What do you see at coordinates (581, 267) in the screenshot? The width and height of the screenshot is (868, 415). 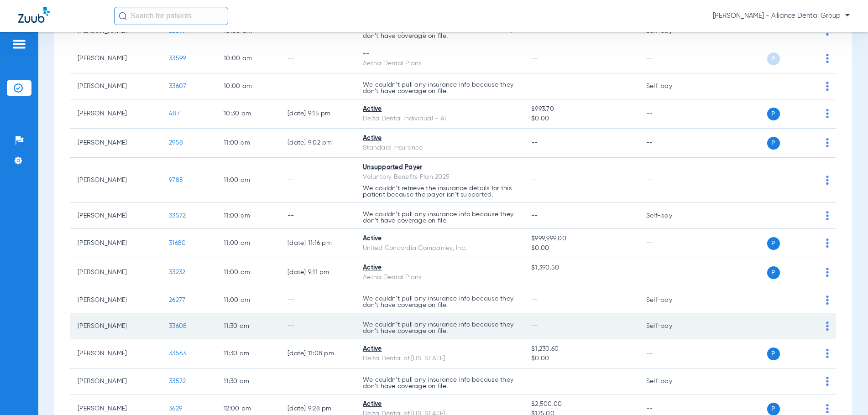 I see `span: $1,390.50` at bounding box center [581, 267].